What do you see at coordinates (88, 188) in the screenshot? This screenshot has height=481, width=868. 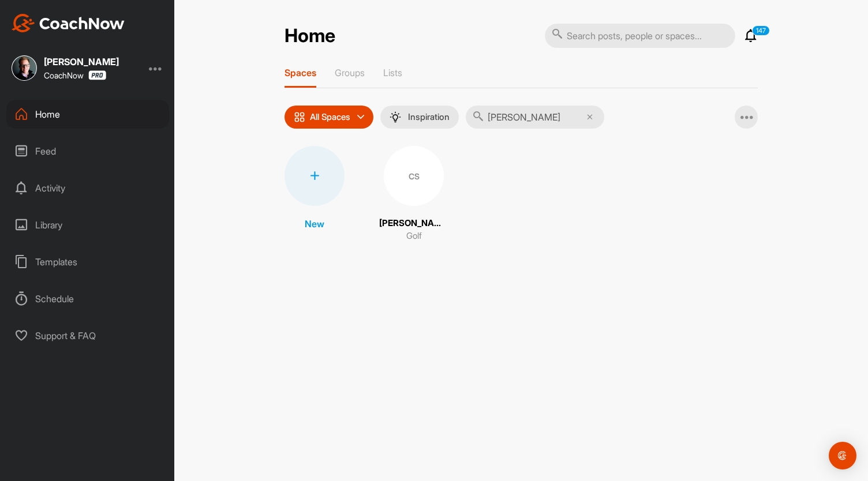 I see `div: Activity` at bounding box center [88, 188].